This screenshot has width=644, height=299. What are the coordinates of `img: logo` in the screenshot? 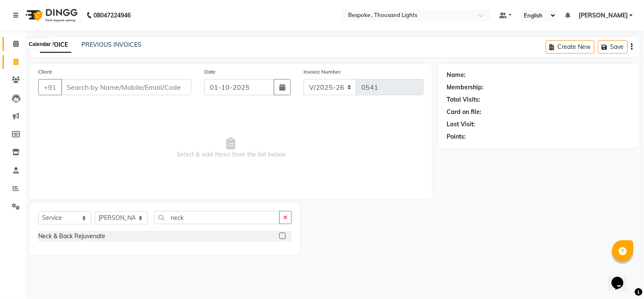 It's located at (50, 15).